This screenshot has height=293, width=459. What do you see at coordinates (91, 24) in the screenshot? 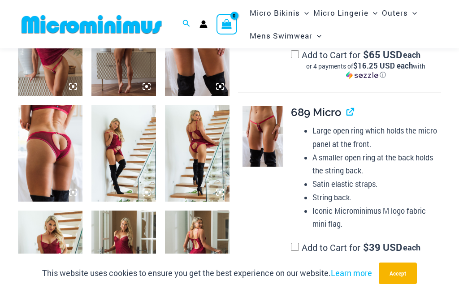
I see `img: MM SHOP LOGO FLAT` at bounding box center [91, 24].